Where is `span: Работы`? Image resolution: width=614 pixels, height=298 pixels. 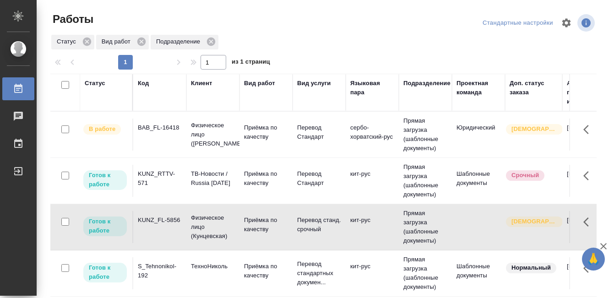 span: Работы is located at coordinates (72, 19).